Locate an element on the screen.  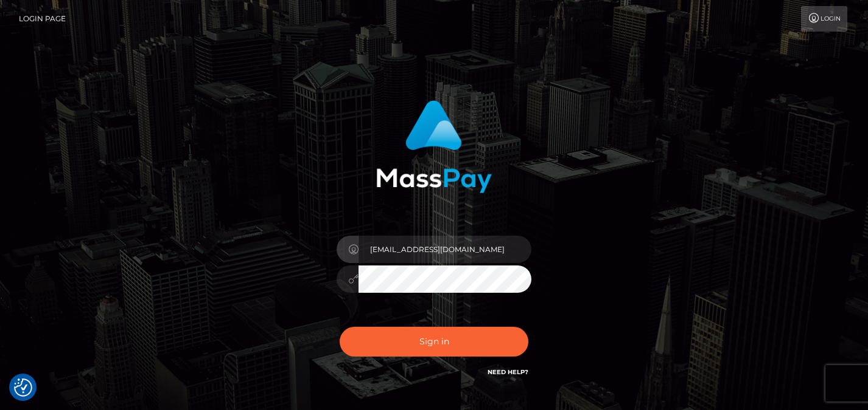
button: Consent Preferences is located at coordinates (23, 388).